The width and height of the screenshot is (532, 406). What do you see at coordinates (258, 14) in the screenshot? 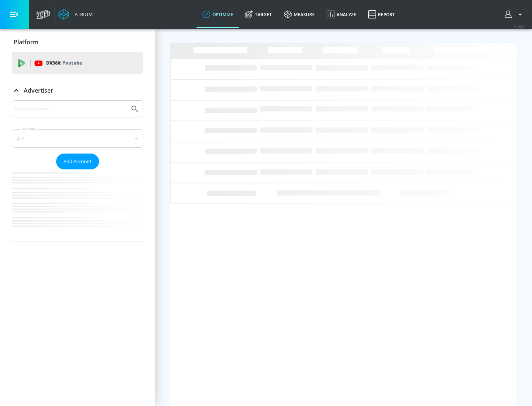
I see `a: Target` at bounding box center [258, 14].